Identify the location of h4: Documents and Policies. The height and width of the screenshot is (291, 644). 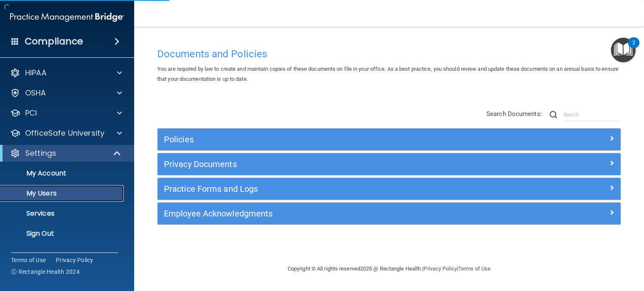
(389, 54).